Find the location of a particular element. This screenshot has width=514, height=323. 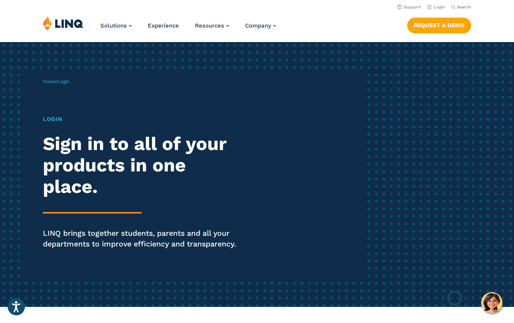

span: Company is located at coordinates (258, 26).